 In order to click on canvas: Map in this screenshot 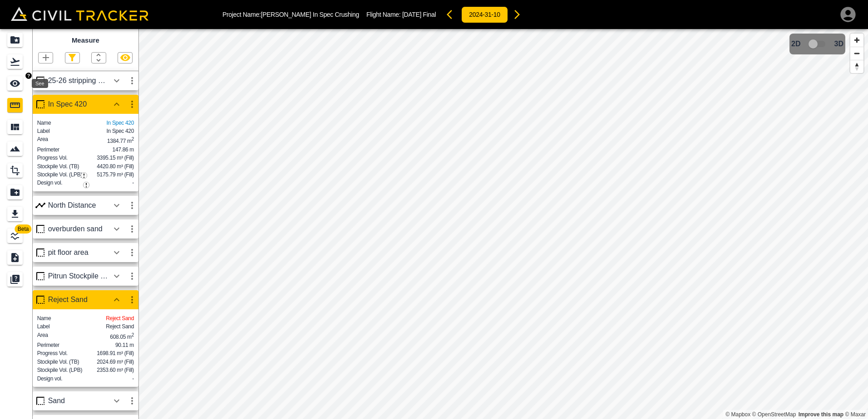, I will do `click(503, 224)`.